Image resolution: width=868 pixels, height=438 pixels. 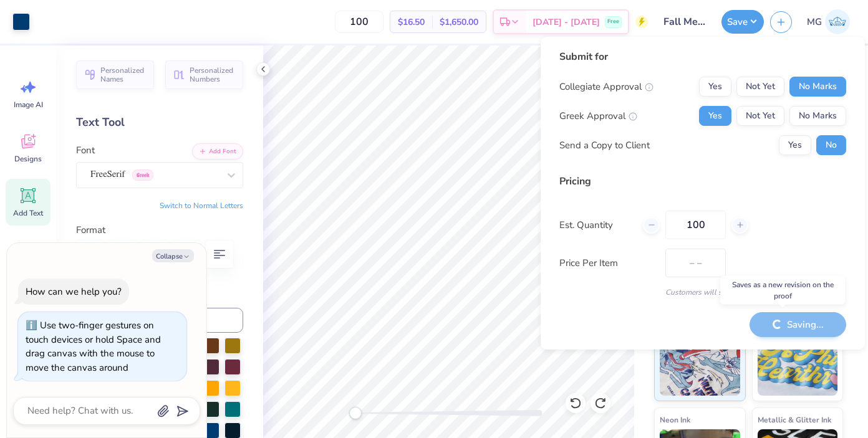 What do you see at coordinates (596, 225) in the screenshot?
I see `label: Est. Quantity` at bounding box center [596, 225].